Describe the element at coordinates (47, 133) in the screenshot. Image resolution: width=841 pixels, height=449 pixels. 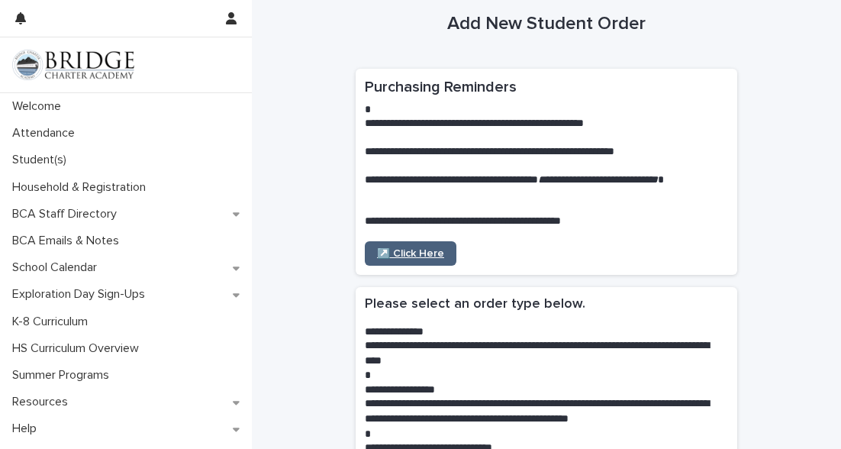
I see `p: Attendance` at that location.